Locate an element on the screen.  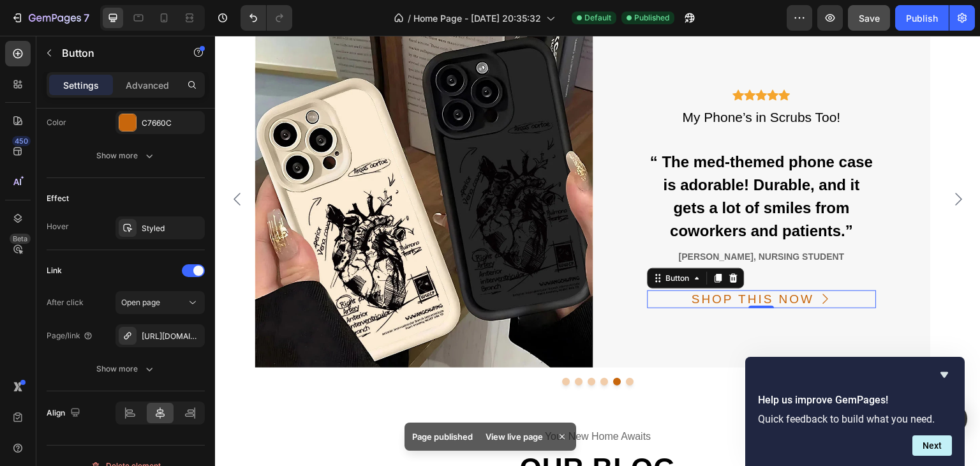
div: Color is located at coordinates (56, 122).